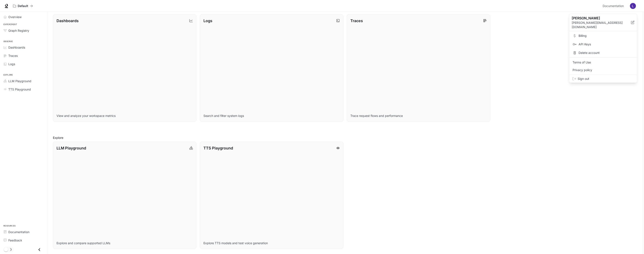 The height and width of the screenshot is (254, 644). Describe the element at coordinates (606, 36) in the screenshot. I see `span: Billing` at that location.